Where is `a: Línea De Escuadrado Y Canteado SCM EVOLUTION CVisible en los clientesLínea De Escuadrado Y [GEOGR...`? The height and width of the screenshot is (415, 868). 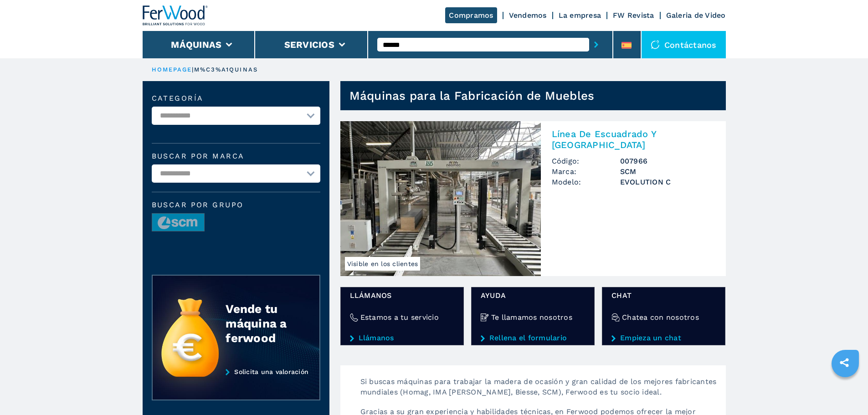
a: Línea De Escuadrado Y Canteado SCM EVOLUTION CVisible en los clientesLínea De Escuadrado Y [GEOGR... is located at coordinates (533, 198).